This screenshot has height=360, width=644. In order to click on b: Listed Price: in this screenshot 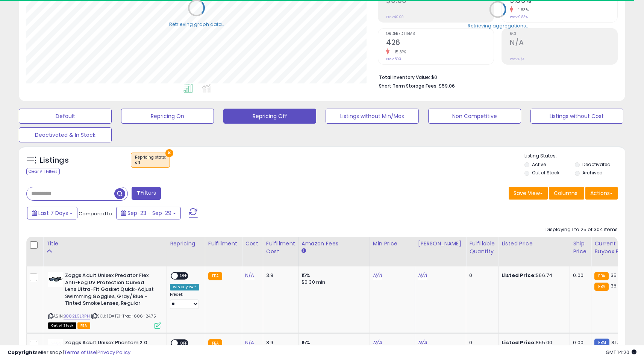, I will do `click(518, 275)`.